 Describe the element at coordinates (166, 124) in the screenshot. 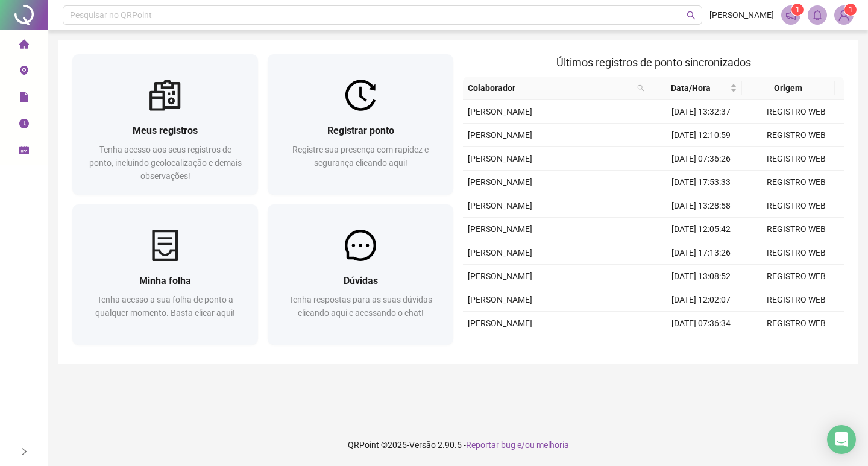

I see `a: Meus registrosTenha acesso aos seus registros de ponto, incluindo geolocalização e demais observa...` at that location.